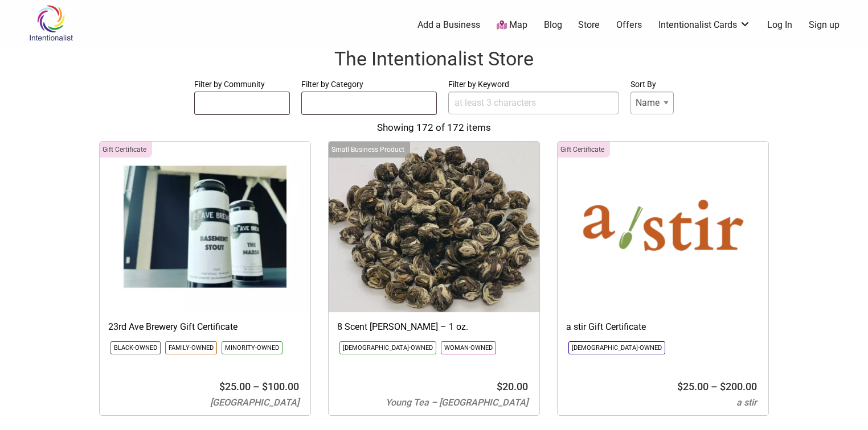  I want to click on a: Add a Business, so click(449, 25).